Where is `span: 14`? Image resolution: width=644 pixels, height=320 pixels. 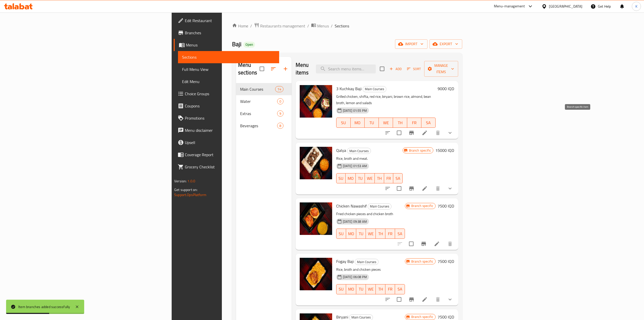
span: 14 is located at coordinates (279, 89).